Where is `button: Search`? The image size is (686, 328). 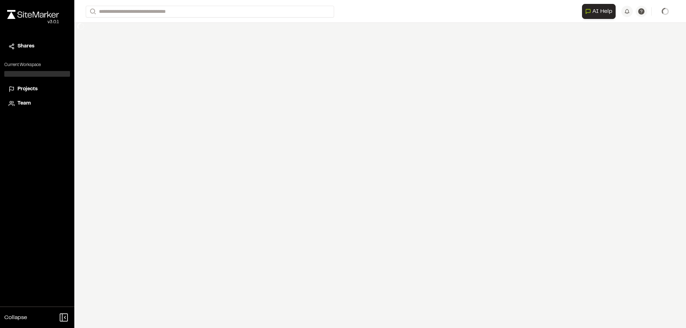
button: Search is located at coordinates (92, 11).